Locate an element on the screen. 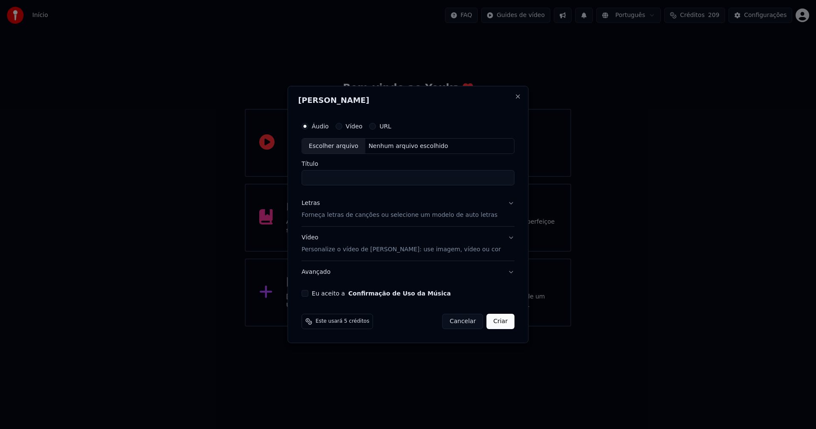  p: Forneça letras de canções ou selecione um modelo de auto letras is located at coordinates (399, 215).